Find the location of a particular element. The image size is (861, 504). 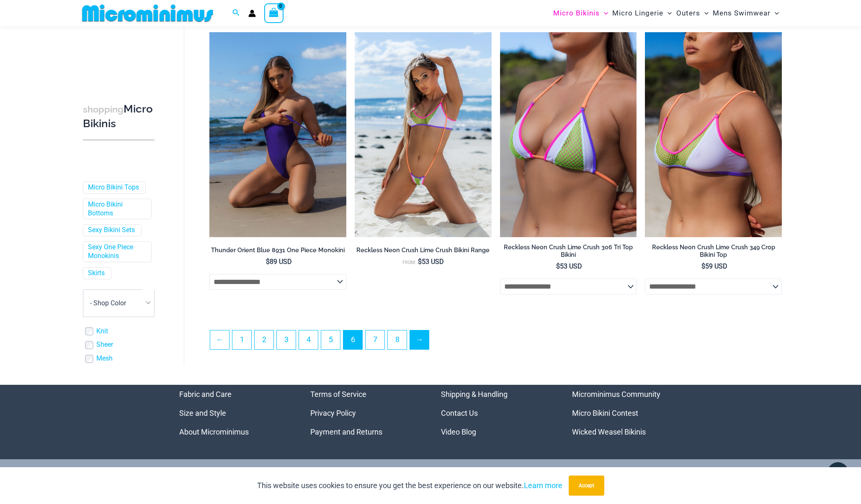

span: shopping is located at coordinates (103, 109).